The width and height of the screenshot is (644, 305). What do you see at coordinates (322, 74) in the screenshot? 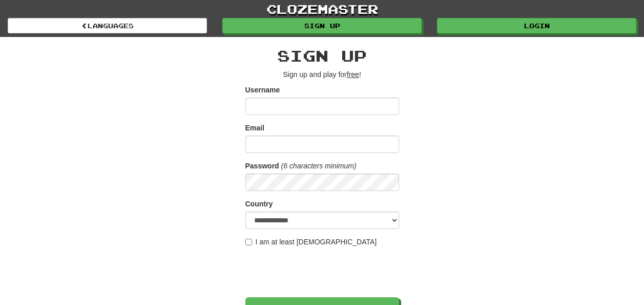
I see `p: Sign up and play for !` at bounding box center [322, 74].